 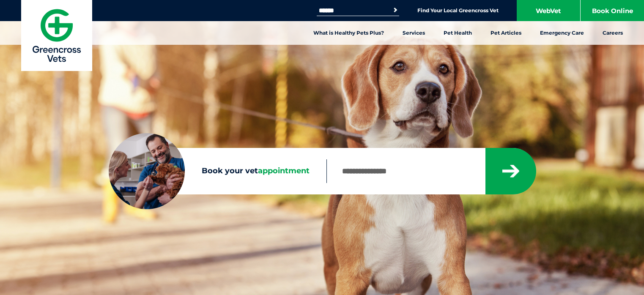 What do you see at coordinates (396, 10) in the screenshot?
I see `button: Search` at bounding box center [396, 10].